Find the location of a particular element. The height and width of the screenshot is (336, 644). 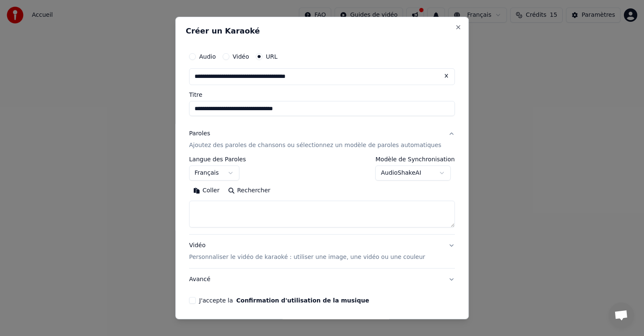

label: Modèle de Synchronisation is located at coordinates (415, 160).